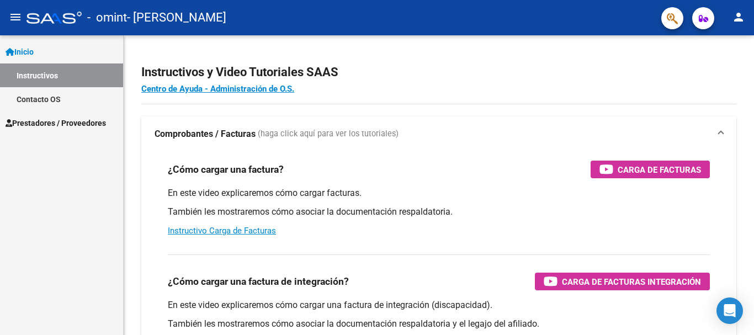 The width and height of the screenshot is (754, 335). Describe the element at coordinates (217, 89) in the screenshot. I see `a: Centro de Ayuda - Administración de O.S.` at that location.